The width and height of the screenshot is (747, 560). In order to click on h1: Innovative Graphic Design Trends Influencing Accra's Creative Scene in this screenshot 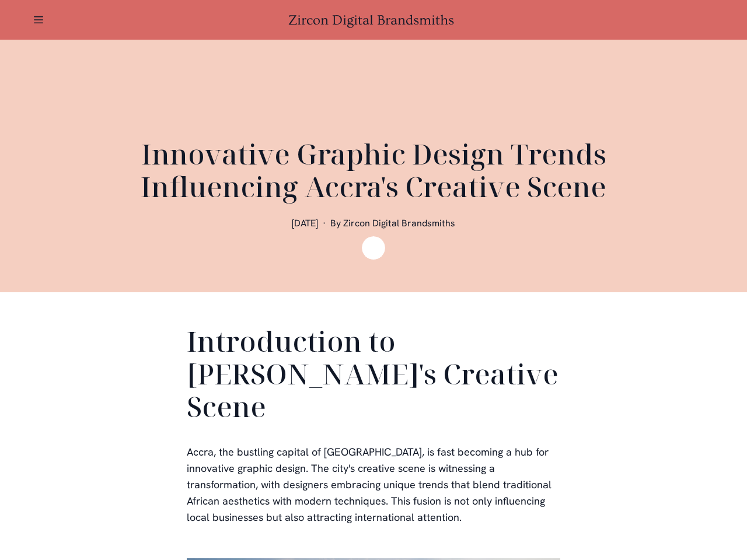, I will do `click(374, 170)`.